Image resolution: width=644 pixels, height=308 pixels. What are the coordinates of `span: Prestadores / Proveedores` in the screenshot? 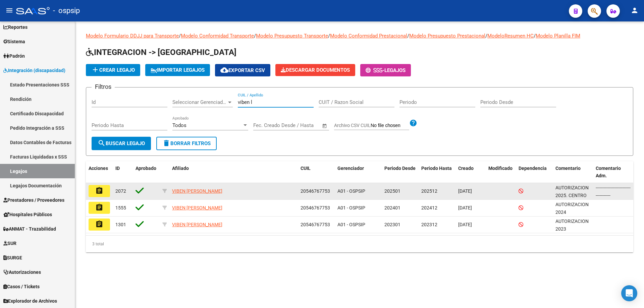 It's located at (34, 200).